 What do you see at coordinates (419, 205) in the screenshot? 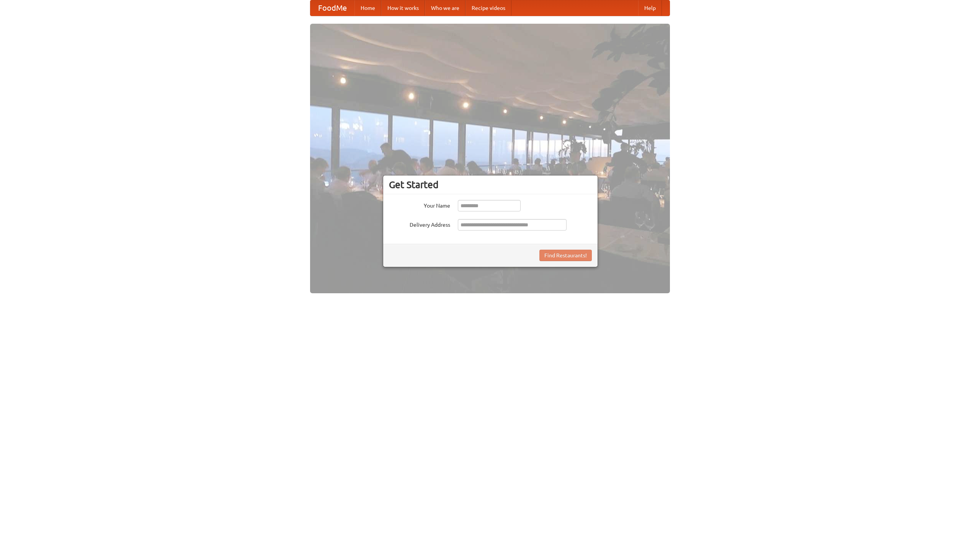
I see `label: Your Name` at bounding box center [419, 205].